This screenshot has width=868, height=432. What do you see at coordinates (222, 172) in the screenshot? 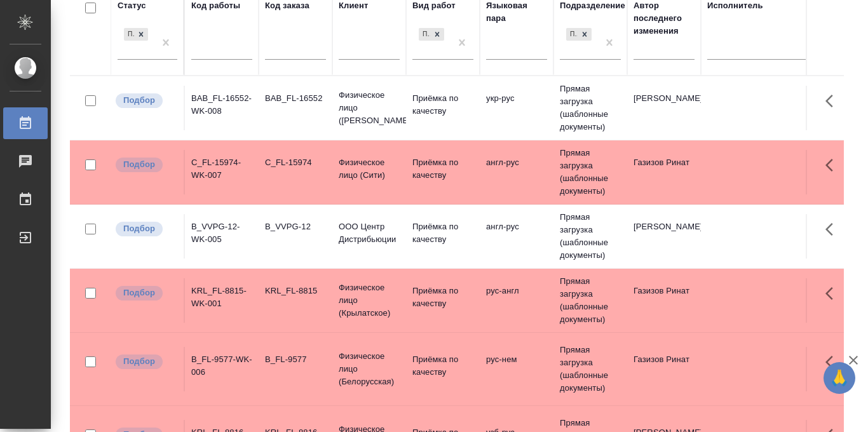
I see `td: C_FL-15974-WK-007` at bounding box center [222, 172].